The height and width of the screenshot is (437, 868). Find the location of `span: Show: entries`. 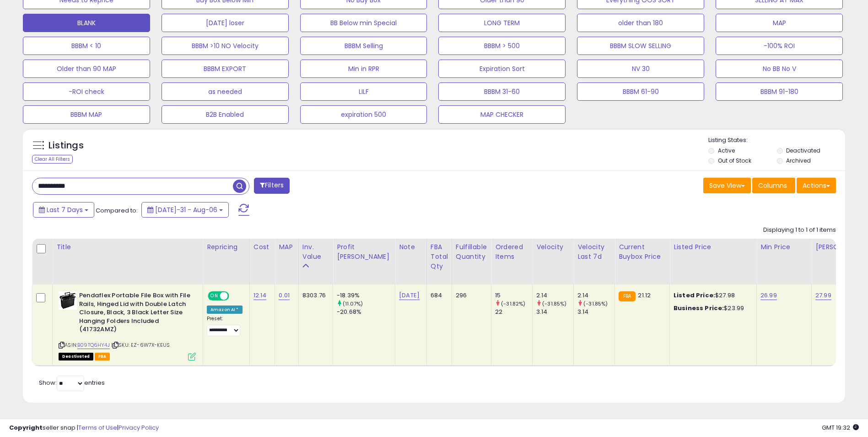

span: Show: entries is located at coordinates (72, 382).